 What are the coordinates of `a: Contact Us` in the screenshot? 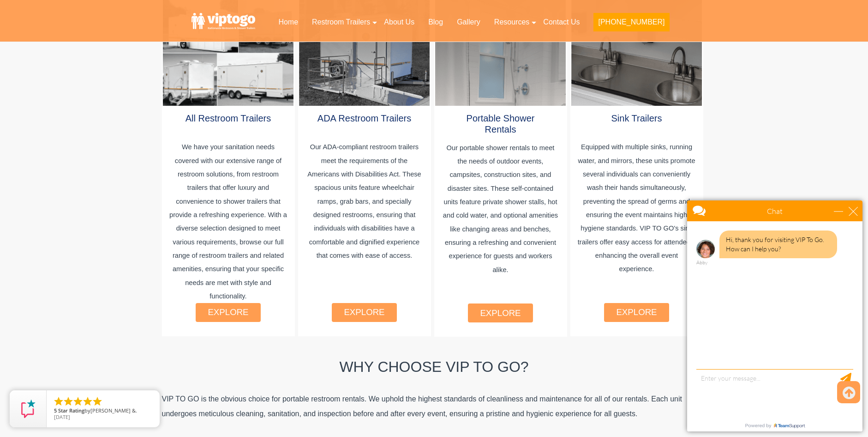 It's located at (561, 22).